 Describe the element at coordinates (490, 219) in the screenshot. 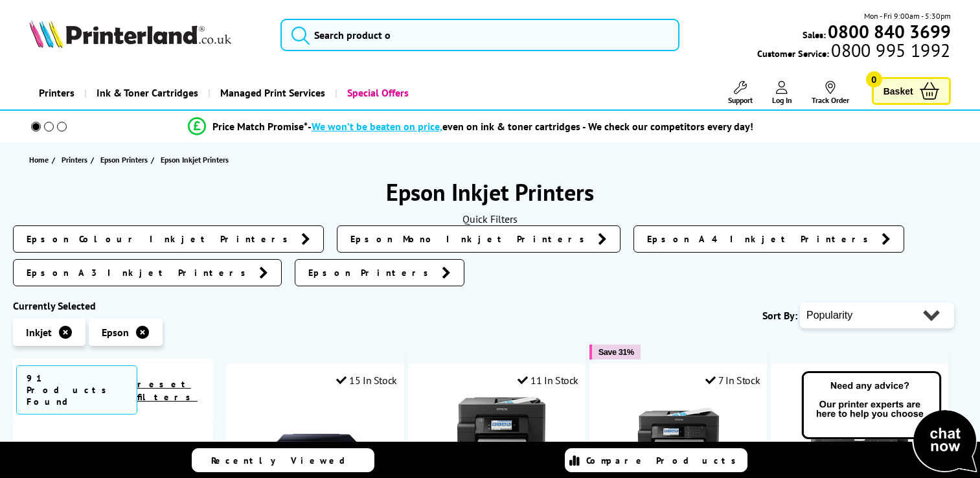

I see `div: Quick Filters` at that location.